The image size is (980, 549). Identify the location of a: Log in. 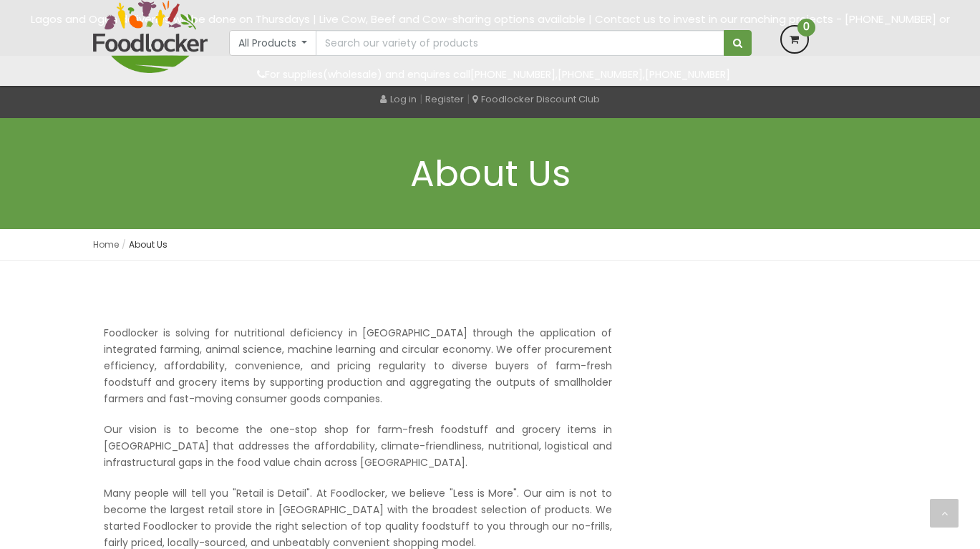
(398, 99).